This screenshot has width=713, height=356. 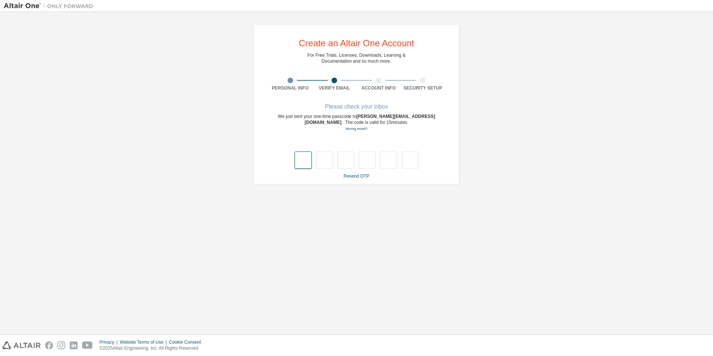 I want to click on div: Please check your inbox, so click(x=357, y=107).